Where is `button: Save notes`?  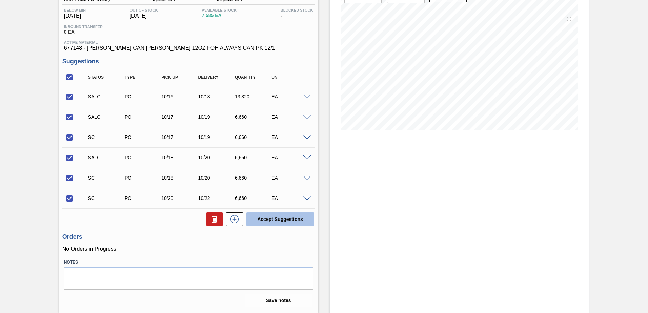
button: Save notes is located at coordinates (279, 301).